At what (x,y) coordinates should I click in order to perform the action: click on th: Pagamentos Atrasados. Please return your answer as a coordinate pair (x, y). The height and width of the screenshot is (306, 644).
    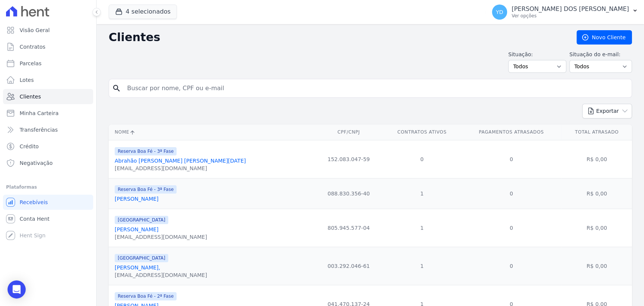
    Looking at the image, I should click on (512, 132).